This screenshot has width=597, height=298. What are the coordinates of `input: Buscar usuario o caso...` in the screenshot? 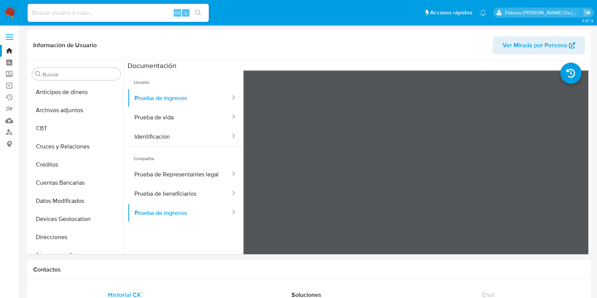 It's located at (118, 13).